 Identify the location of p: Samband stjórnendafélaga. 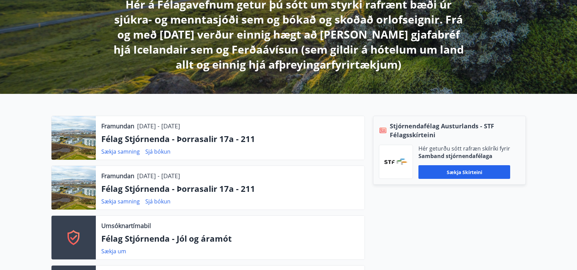
(464, 156).